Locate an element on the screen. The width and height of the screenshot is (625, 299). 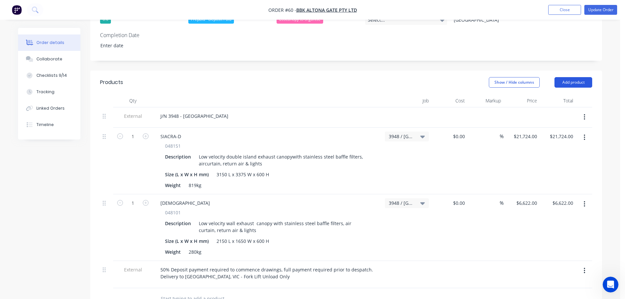
button: Add product is located at coordinates (573, 82).